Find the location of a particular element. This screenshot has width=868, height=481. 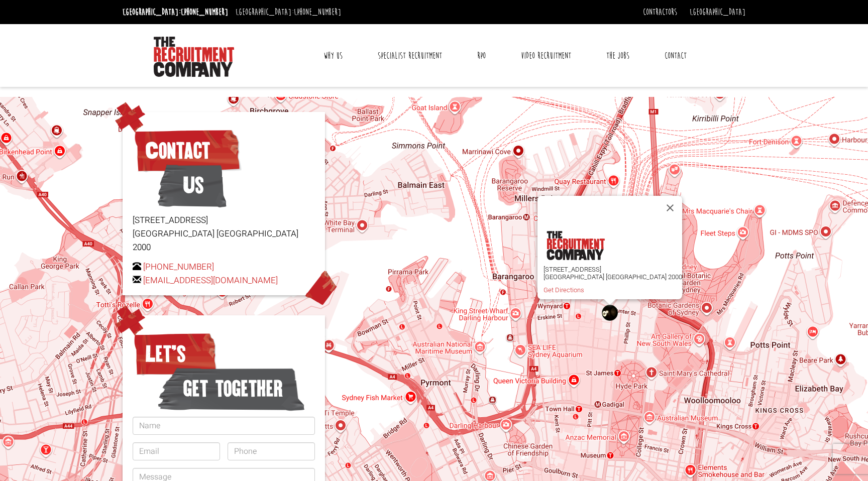

a: Contractors is located at coordinates (660, 12).